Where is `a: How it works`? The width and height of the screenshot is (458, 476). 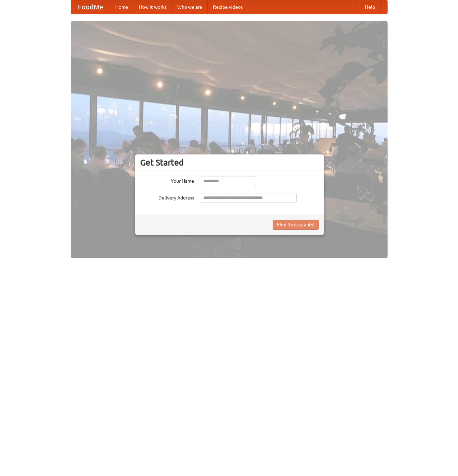
a: How it works is located at coordinates (153, 7).